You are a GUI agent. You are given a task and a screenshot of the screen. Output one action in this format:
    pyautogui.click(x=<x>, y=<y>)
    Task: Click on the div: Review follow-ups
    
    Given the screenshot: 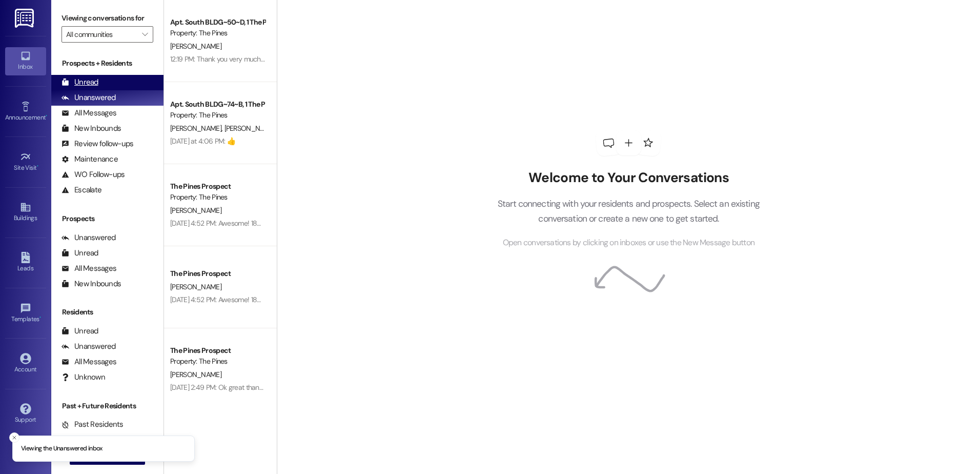 What is the action you would take?
    pyautogui.click(x=98, y=144)
    